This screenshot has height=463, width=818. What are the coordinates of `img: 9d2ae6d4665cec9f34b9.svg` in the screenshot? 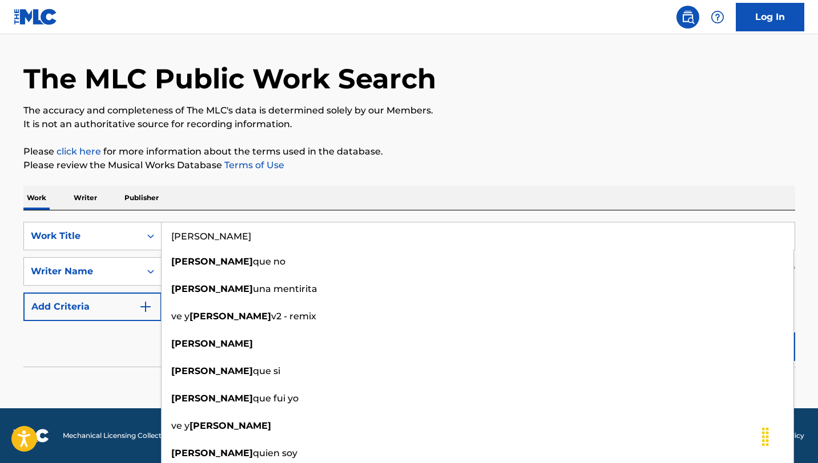 It's located at (146, 307).